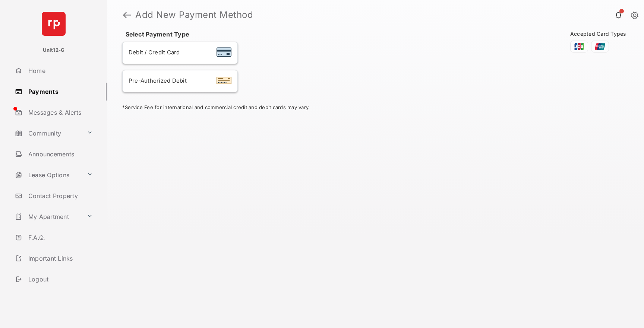  I want to click on a: Payments, so click(59, 91).